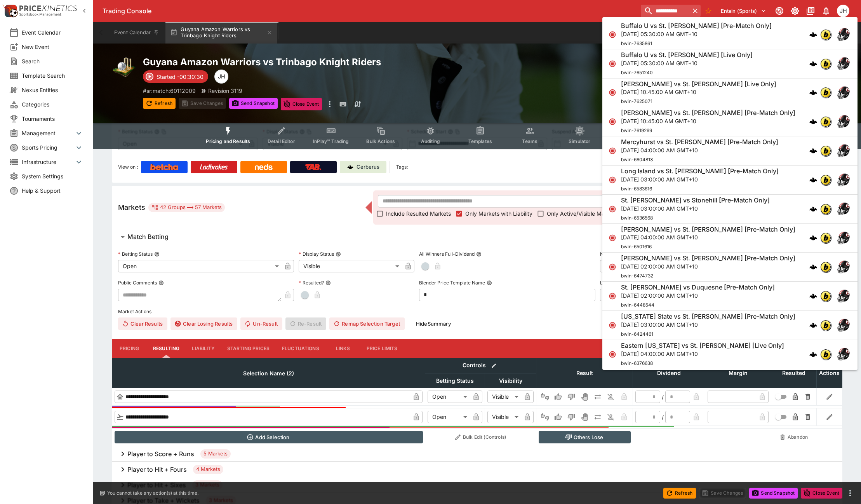  I want to click on th: Result, so click(585, 373).